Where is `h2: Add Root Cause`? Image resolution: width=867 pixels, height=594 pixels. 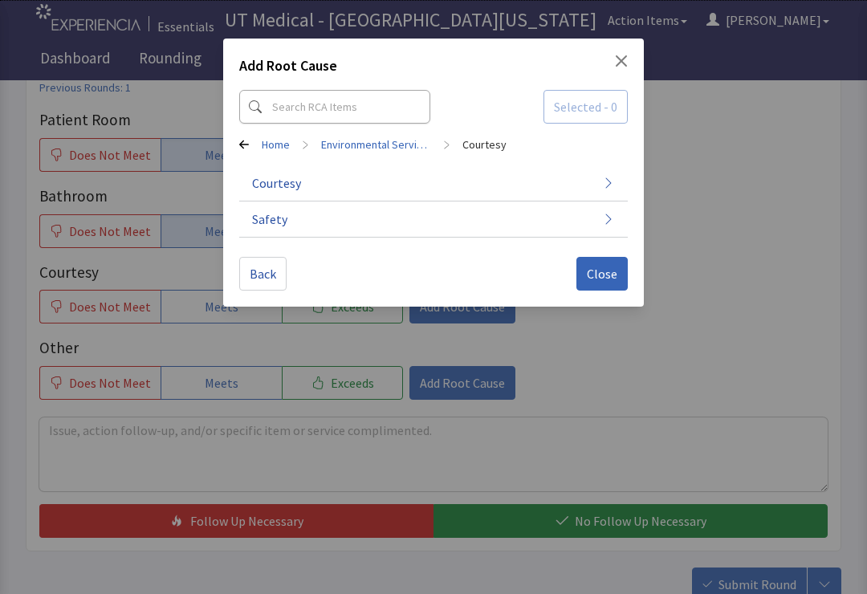
h2: Add Root Cause is located at coordinates (288, 69).